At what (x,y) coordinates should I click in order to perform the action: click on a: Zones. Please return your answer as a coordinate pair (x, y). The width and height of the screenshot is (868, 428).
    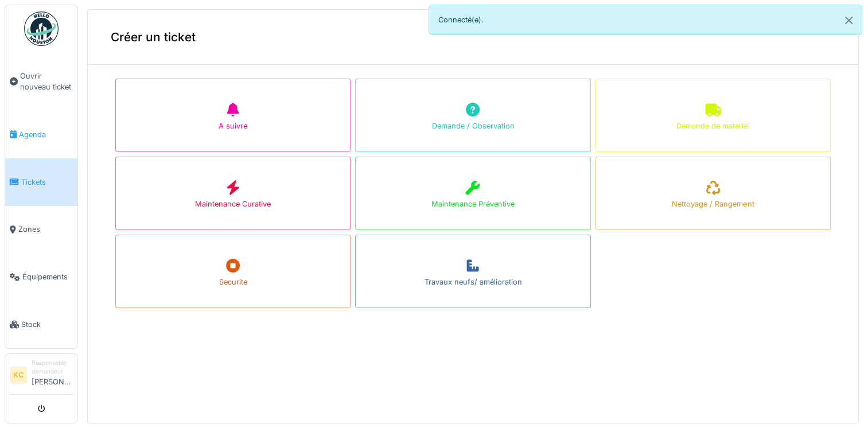
    Looking at the image, I should click on (41, 229).